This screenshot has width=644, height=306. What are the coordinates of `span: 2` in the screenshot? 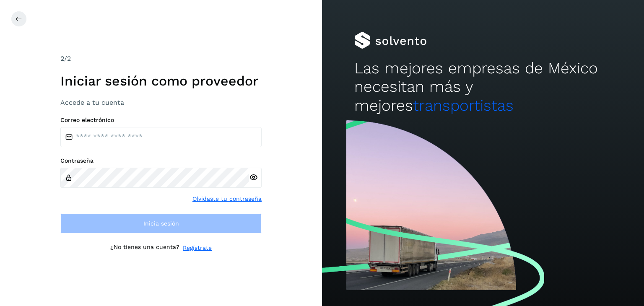 It's located at (62, 58).